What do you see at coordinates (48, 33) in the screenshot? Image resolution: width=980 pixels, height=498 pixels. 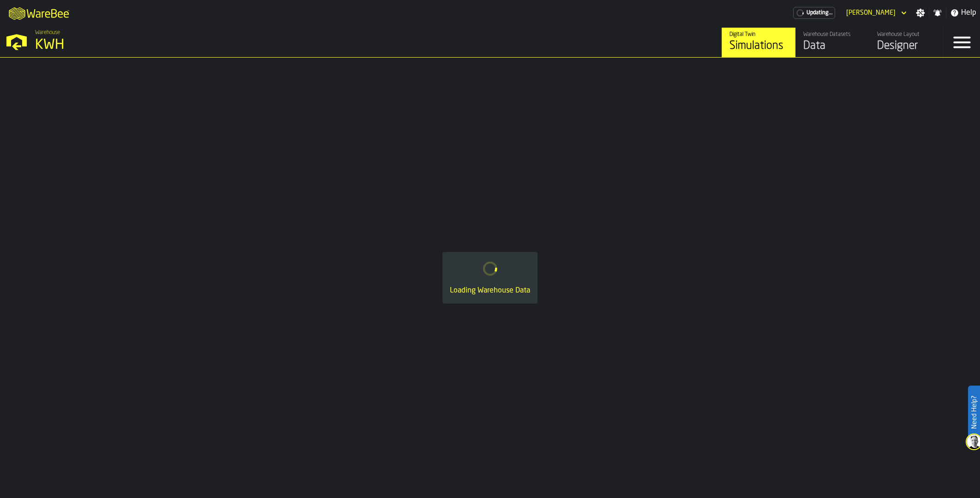 I see `span: Warehouse` at bounding box center [48, 33].